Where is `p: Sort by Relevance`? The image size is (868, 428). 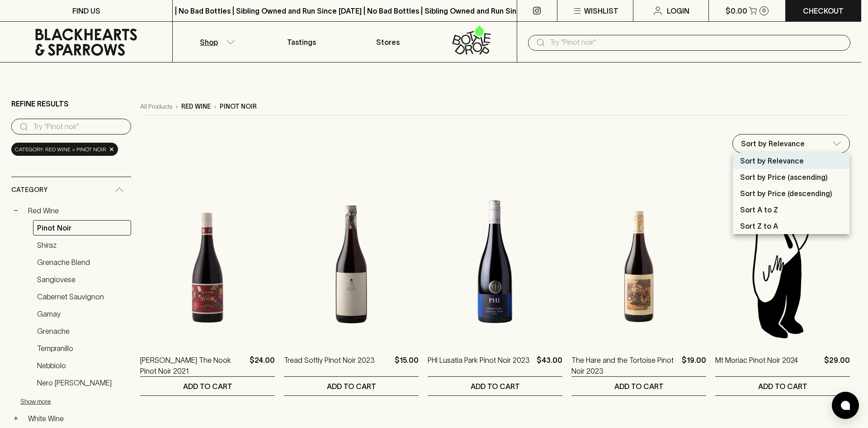 p: Sort by Relevance is located at coordinates (772, 161).